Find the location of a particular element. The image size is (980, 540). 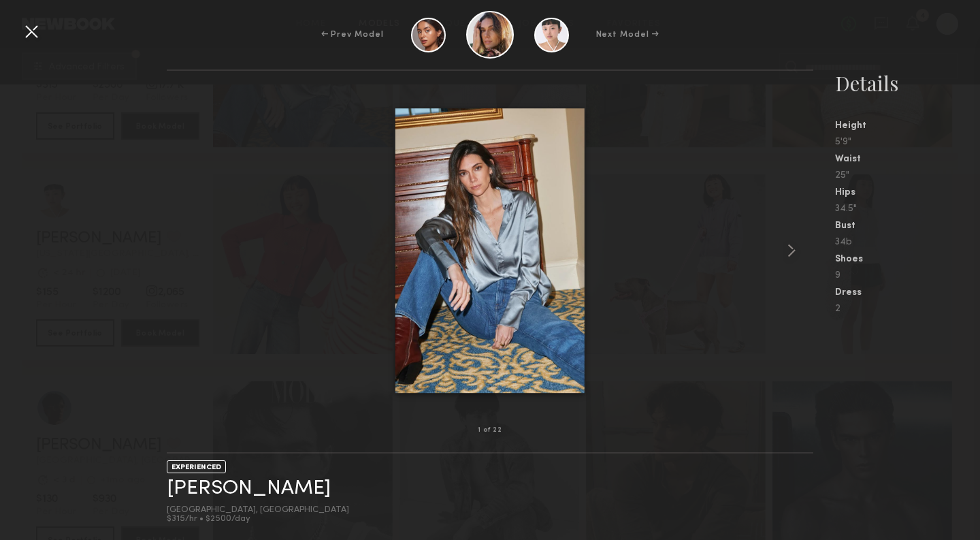

div: Details is located at coordinates (907, 83).